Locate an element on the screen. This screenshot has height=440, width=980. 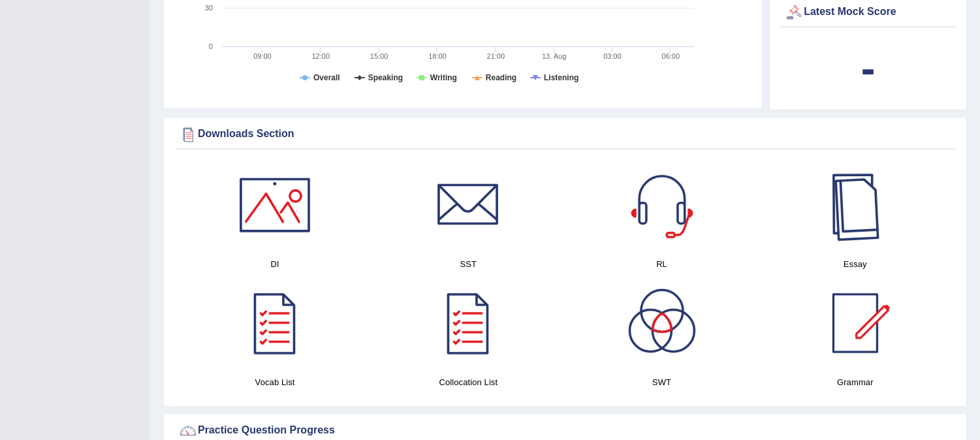
text: 06:00 is located at coordinates (671, 56).